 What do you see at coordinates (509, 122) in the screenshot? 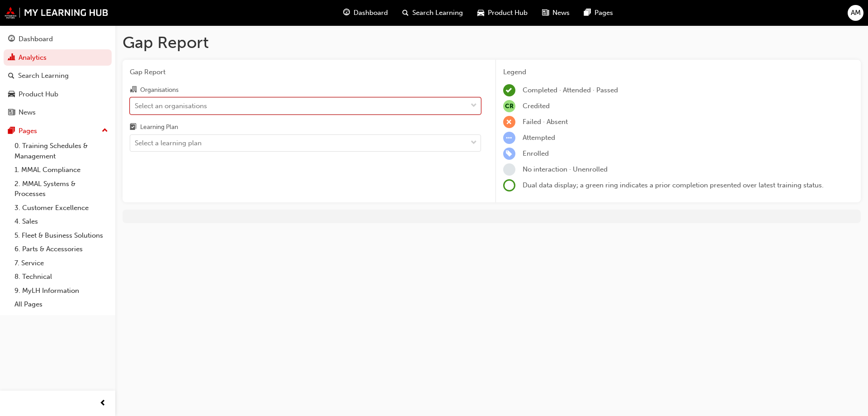
I see `span: learningRecordVerb_FAIL-icon` at bounding box center [509, 122].